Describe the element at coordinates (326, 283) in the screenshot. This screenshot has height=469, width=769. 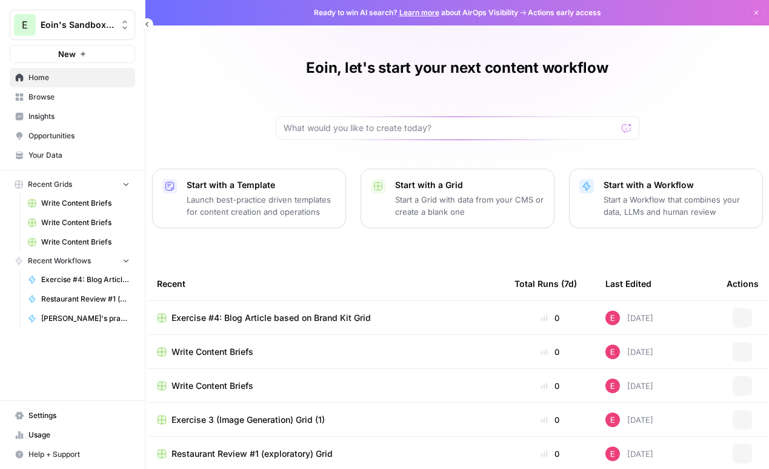
I see `div: Recent` at that location.